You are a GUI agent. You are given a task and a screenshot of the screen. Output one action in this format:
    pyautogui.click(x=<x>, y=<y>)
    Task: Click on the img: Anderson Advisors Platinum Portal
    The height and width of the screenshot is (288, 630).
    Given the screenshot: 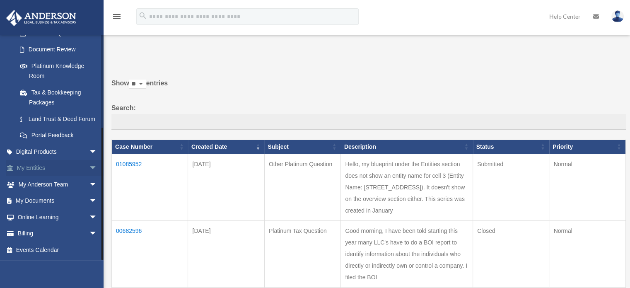 What is the action you would take?
    pyautogui.click(x=41, y=18)
    